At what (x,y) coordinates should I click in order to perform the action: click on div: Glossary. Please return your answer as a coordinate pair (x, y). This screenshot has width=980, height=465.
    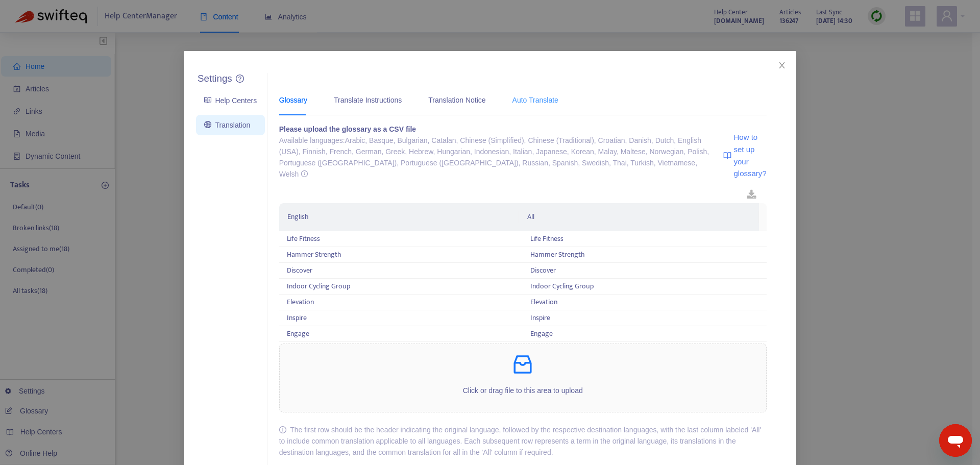
    Looking at the image, I should click on (293, 100).